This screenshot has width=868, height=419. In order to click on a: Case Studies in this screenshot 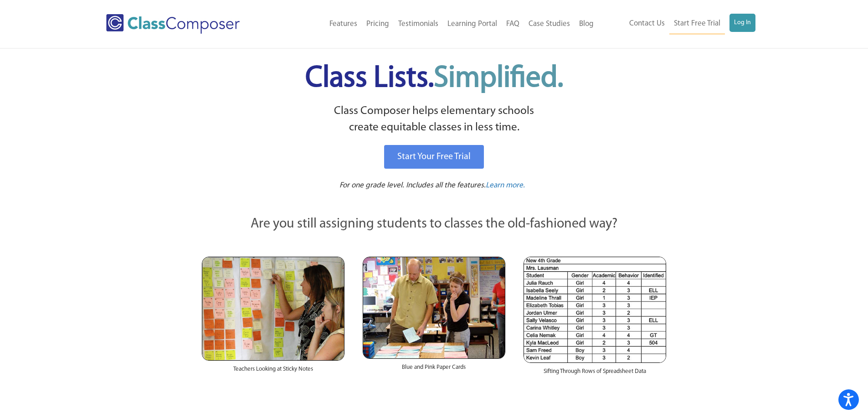, I will do `click(549, 24)`.